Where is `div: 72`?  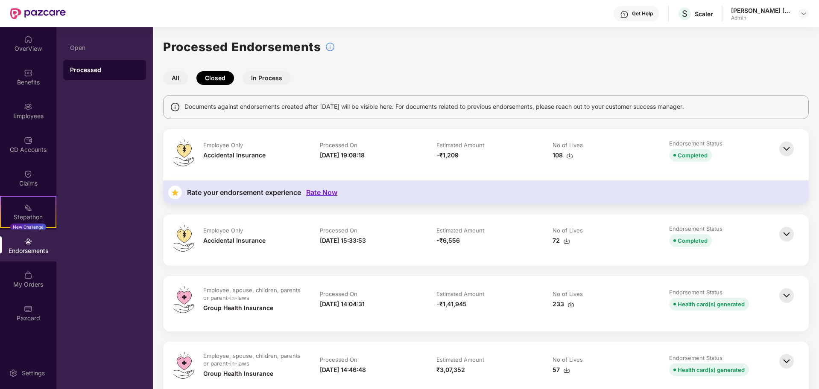
div: 72 is located at coordinates (561, 241).